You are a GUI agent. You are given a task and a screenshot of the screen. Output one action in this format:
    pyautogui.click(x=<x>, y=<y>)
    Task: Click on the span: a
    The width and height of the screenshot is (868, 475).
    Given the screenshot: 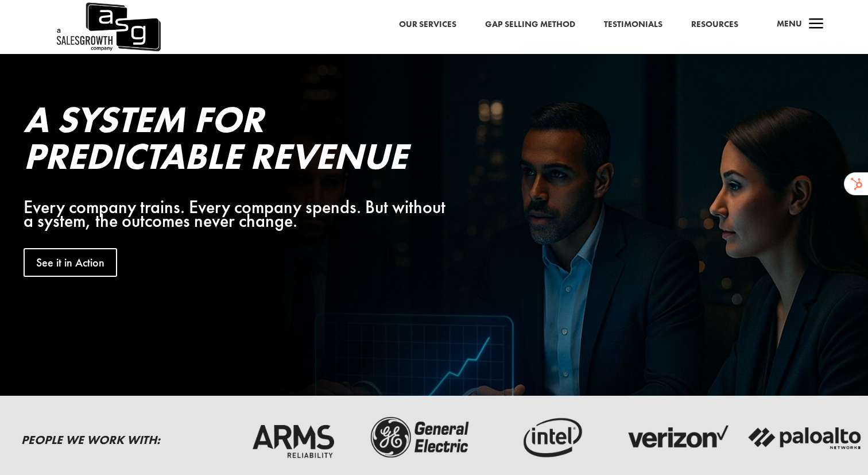 What is the action you would take?
    pyautogui.click(x=816, y=25)
    